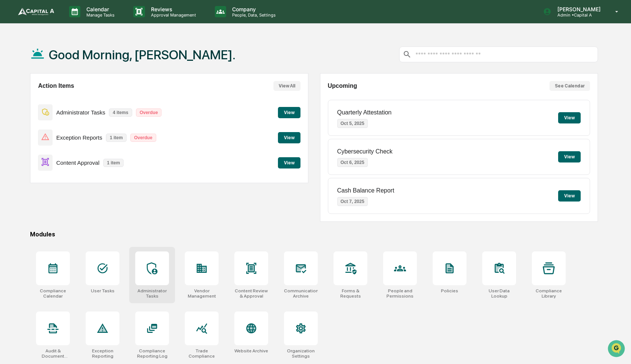 The width and height of the screenshot is (631, 364). Describe the element at coordinates (77, 163) in the screenshot. I see `p: Content Approval` at that location.